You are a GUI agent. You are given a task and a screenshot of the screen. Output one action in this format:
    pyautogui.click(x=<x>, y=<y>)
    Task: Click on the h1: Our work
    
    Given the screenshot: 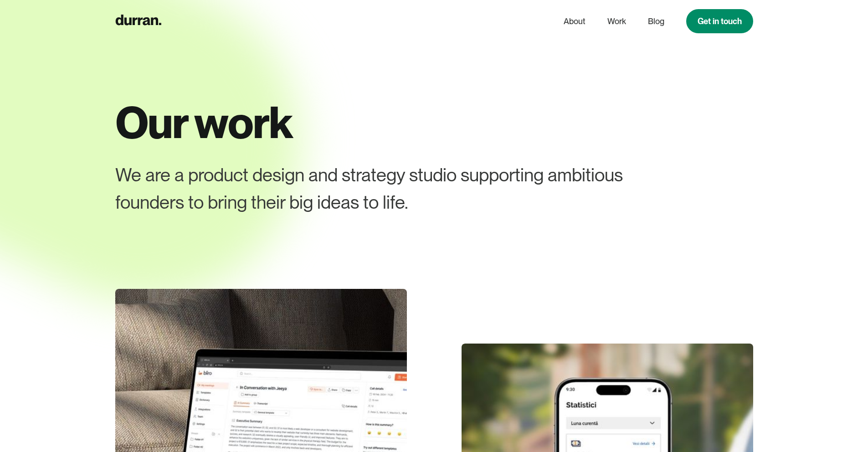 What is the action you would take?
    pyautogui.click(x=434, y=123)
    